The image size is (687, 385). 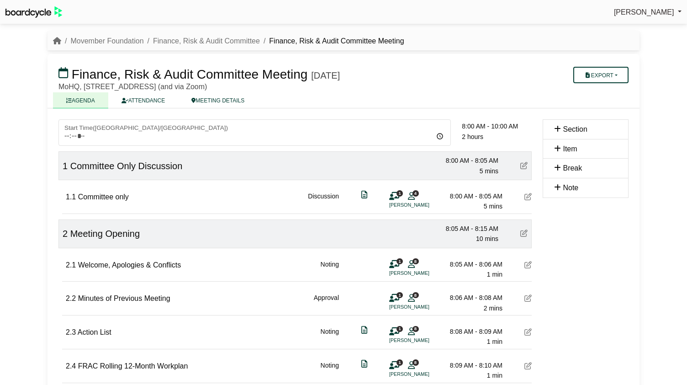 What do you see at coordinates (467, 228) in the screenshot?
I see `div: 8:05 AM - 8:15 AM` at bounding box center [467, 228].